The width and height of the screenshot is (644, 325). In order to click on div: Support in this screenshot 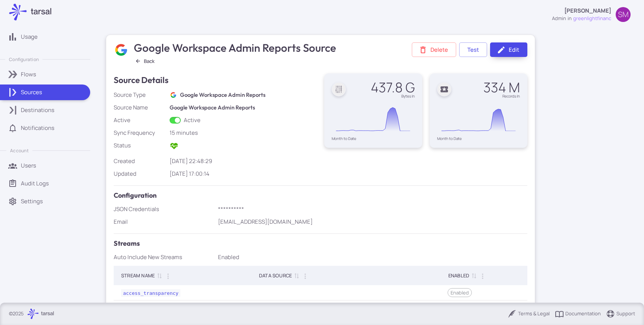, I will do `click(620, 314)`.